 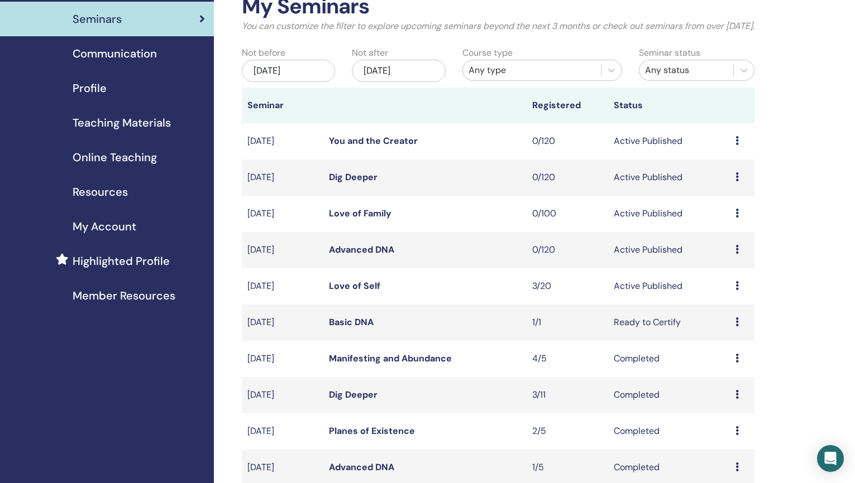 What do you see at coordinates (531, 70) in the screenshot?
I see `div: Any type` at bounding box center [531, 70].